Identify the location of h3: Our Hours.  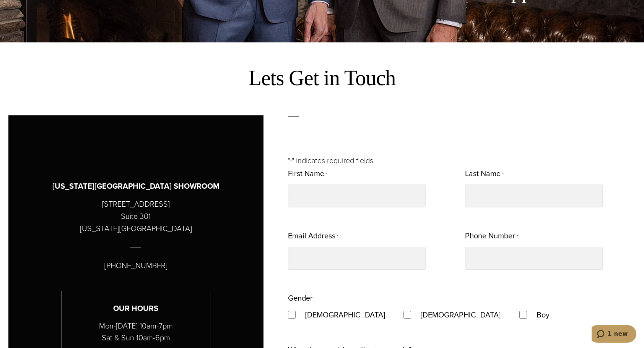
(136, 308).